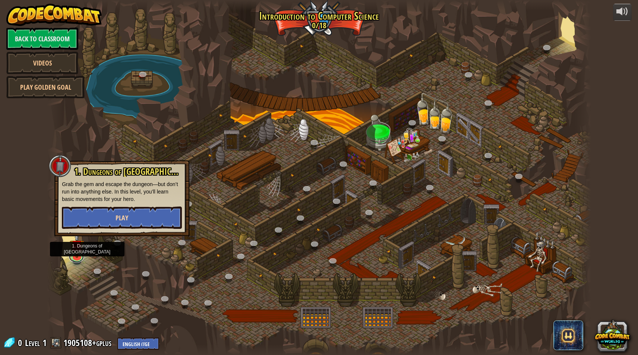 The height and width of the screenshot is (355, 638). Describe the element at coordinates (54, 15) in the screenshot. I see `img: CodeCombat - Learn how to code by playing a game` at that location.